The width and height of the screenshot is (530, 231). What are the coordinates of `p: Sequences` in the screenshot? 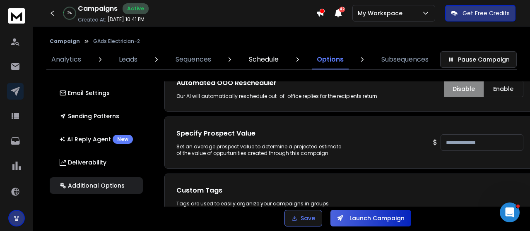 It's located at (193, 60).